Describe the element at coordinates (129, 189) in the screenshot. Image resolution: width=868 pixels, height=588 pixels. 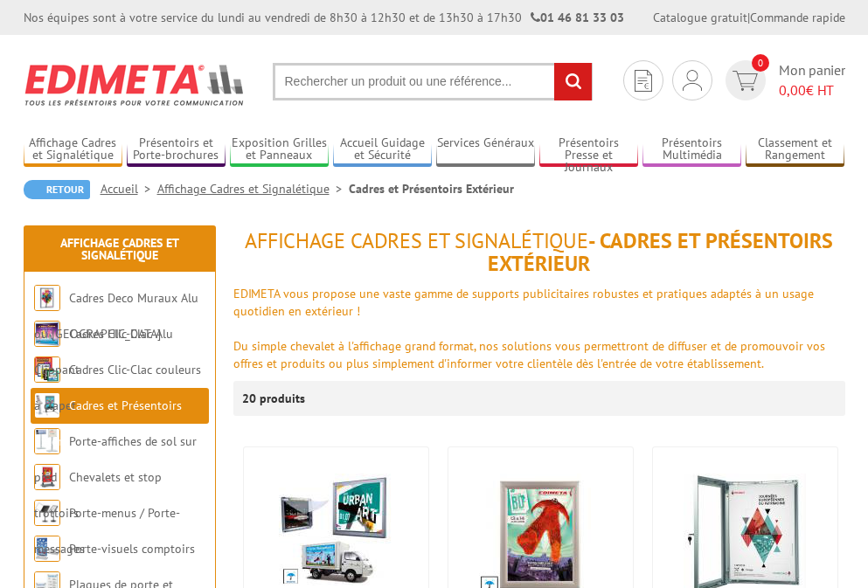
I see `a: Accueil` at that location.